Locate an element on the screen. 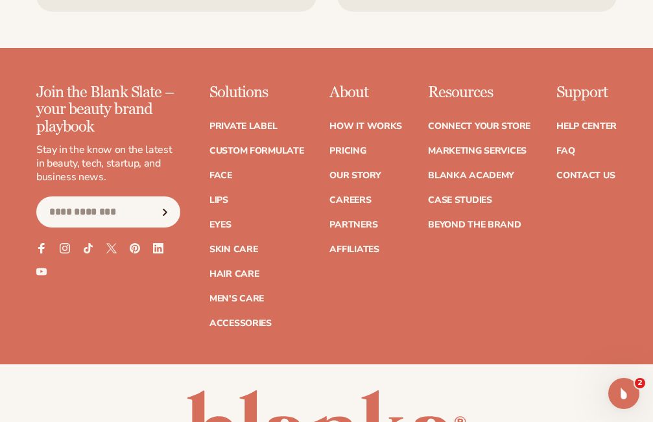 The image size is (653, 422). a: Skin Care is located at coordinates (234, 250).